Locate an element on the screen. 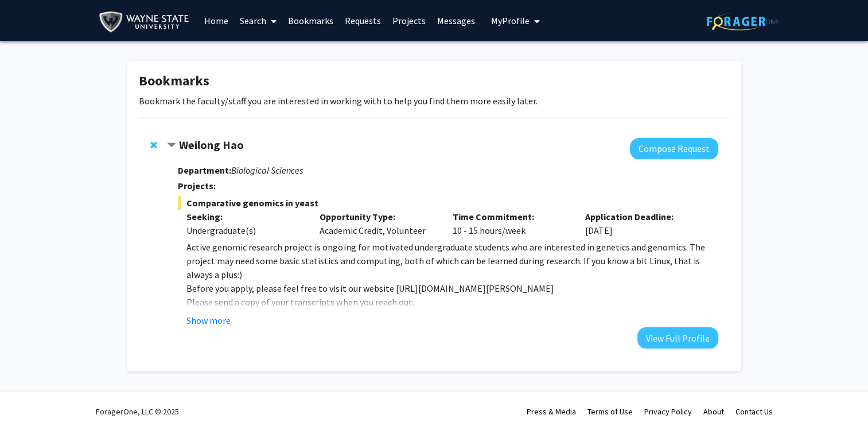  a: Contact Us is located at coordinates (754, 412).